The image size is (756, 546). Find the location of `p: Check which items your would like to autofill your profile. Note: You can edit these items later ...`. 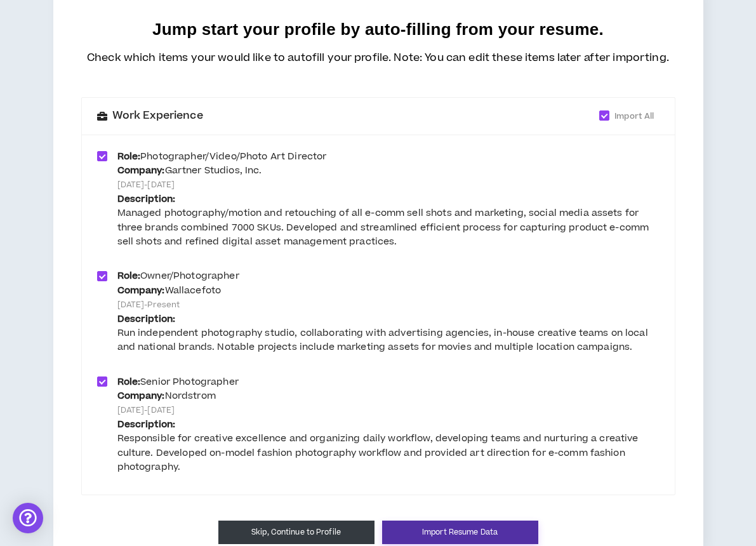

p: Check which items your would like to autofill your profile. Note: You can edit these items later ... is located at coordinates (378, 58).